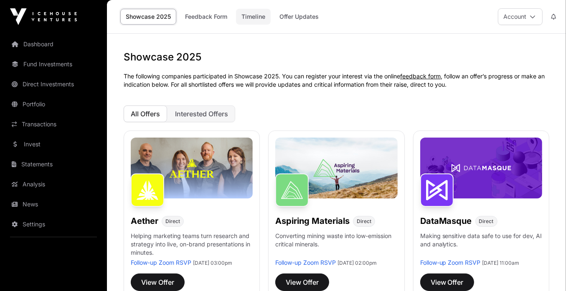 This screenshot has width=566, height=291. I want to click on span: Interested Offers, so click(201, 114).